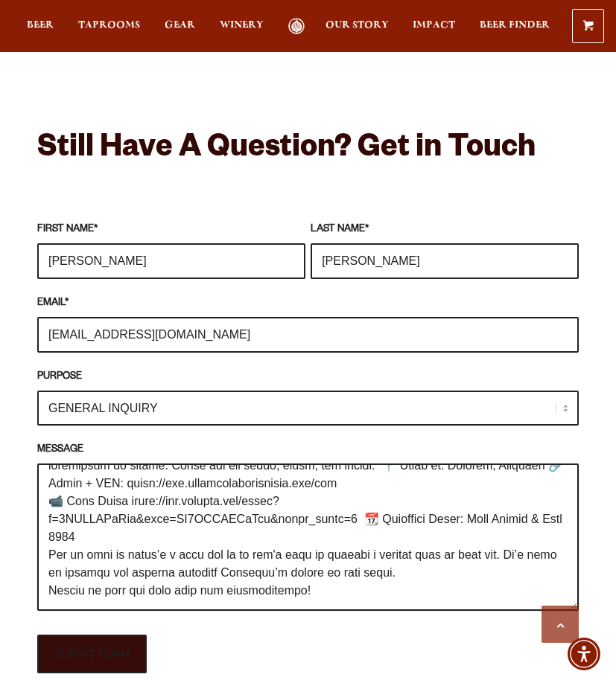 This screenshot has height=680, width=616. I want to click on a: Scroll to top, so click(560, 624).